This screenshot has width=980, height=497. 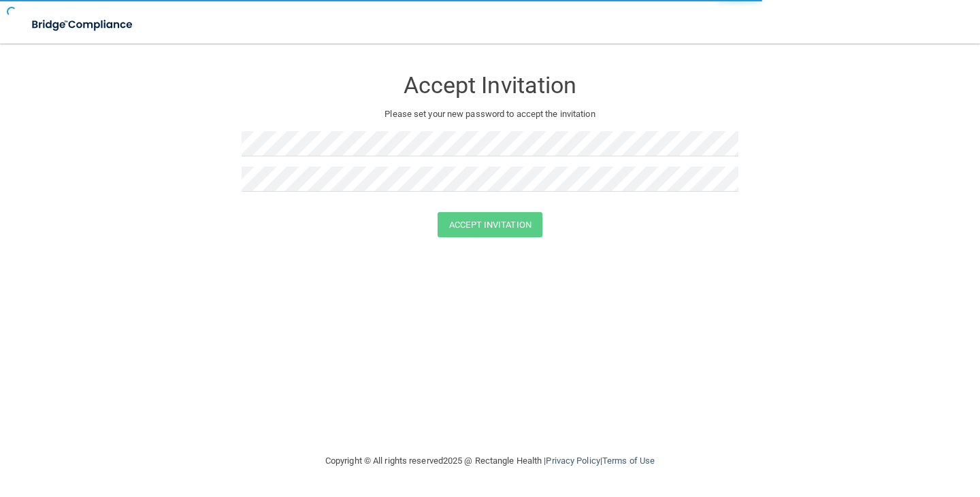 What do you see at coordinates (490, 85) in the screenshot?
I see `h3: Accept Invitation` at bounding box center [490, 85].